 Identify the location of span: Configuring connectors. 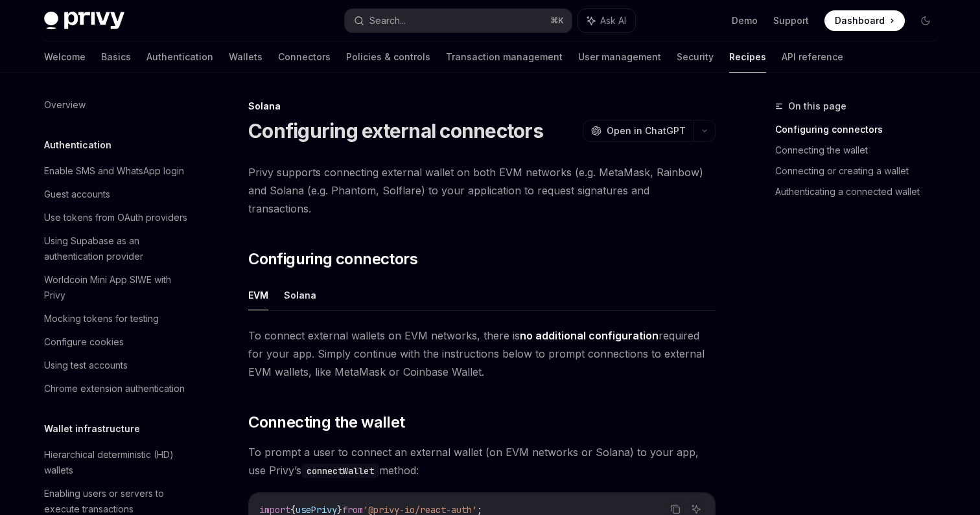
(333, 259).